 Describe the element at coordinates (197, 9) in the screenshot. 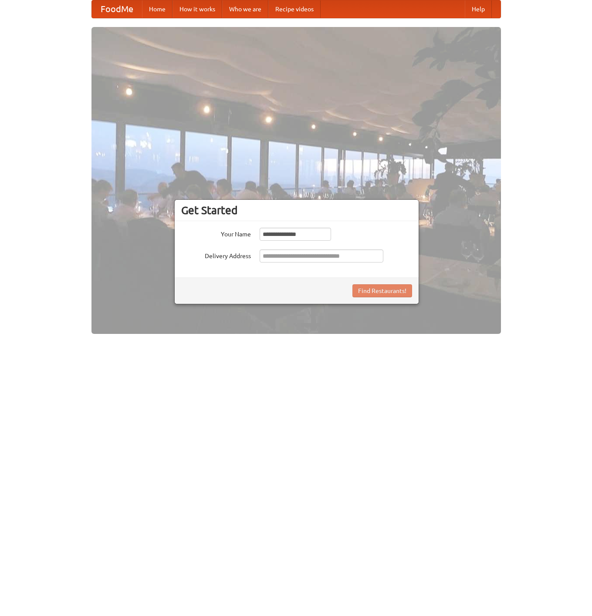

I see `a: How it works` at that location.